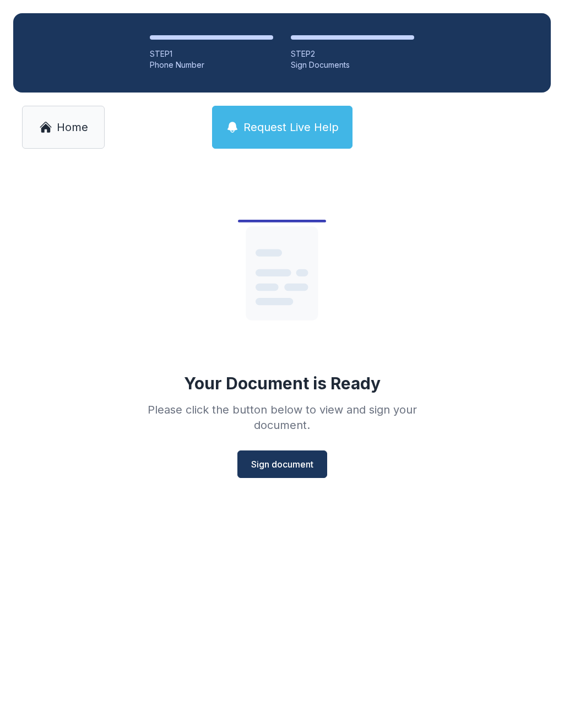  Describe the element at coordinates (282, 383) in the screenshot. I see `div: Your Document is Ready` at that location.